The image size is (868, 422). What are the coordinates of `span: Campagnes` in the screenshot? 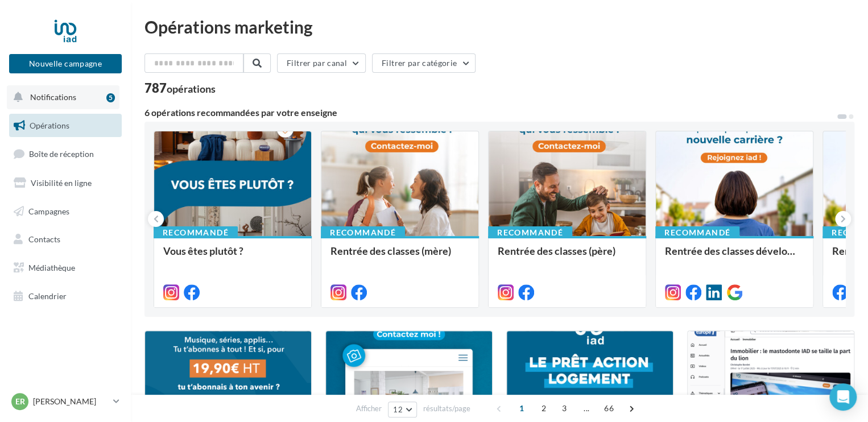 It's located at (49, 211).